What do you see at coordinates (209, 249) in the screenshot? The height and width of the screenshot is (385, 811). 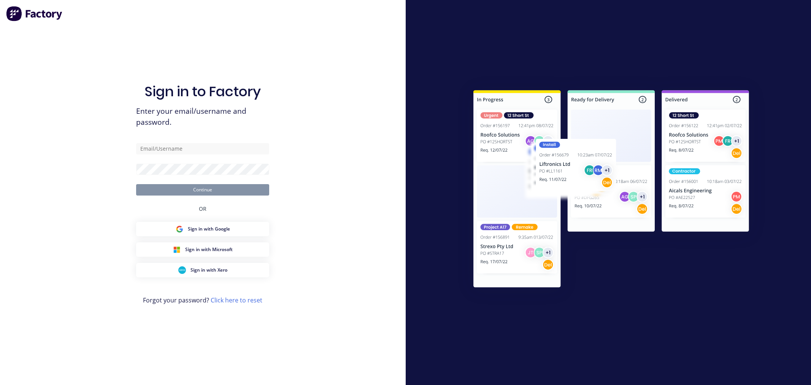 I see `span: Sign in with Microsoft` at bounding box center [209, 249].